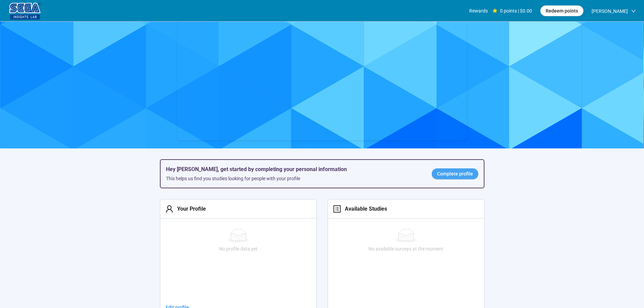 Image resolution: width=644 pixels, height=308 pixels. What do you see at coordinates (562, 11) in the screenshot?
I see `span: Redeem points` at bounding box center [562, 11].